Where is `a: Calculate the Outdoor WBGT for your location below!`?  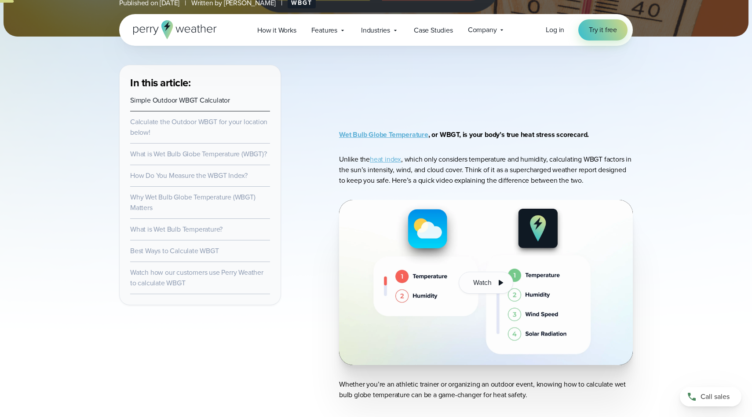 a: Calculate the Outdoor WBGT for your location below! is located at coordinates (199, 127).